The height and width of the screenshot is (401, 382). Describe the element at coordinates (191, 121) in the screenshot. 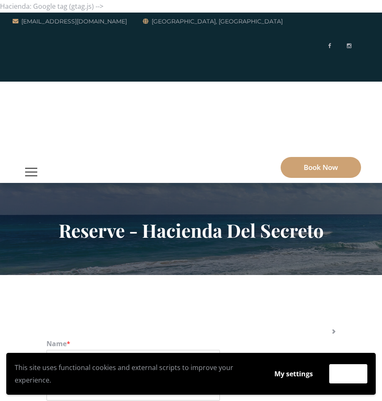

I see `img: Awesome Logo` at that location.